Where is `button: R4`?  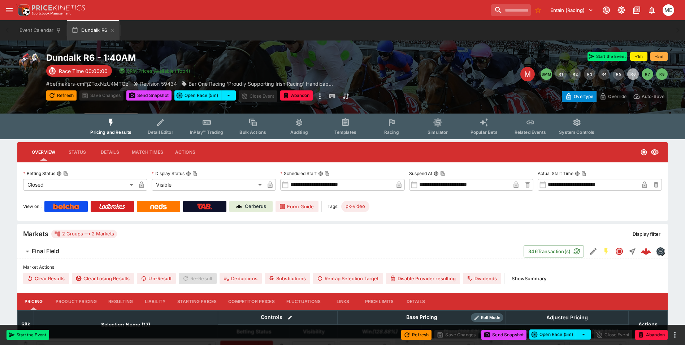
button: R4 is located at coordinates (604, 74).